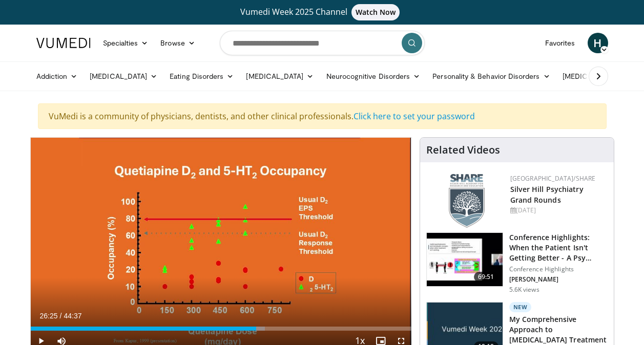 This screenshot has width=644, height=345. I want to click on span: 26:25, so click(48, 316).